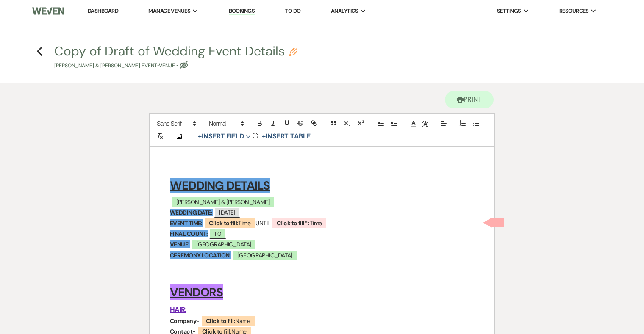 This screenshot has height=334, width=644. I want to click on b: Click to fill* :, so click(293, 223).